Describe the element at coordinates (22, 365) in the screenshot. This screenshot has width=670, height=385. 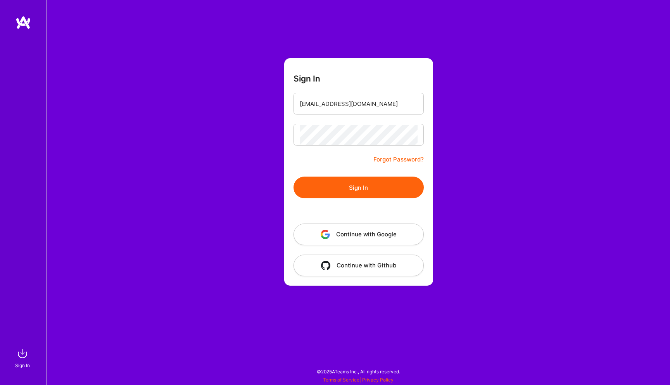
I see `div: Sign In` at that location.